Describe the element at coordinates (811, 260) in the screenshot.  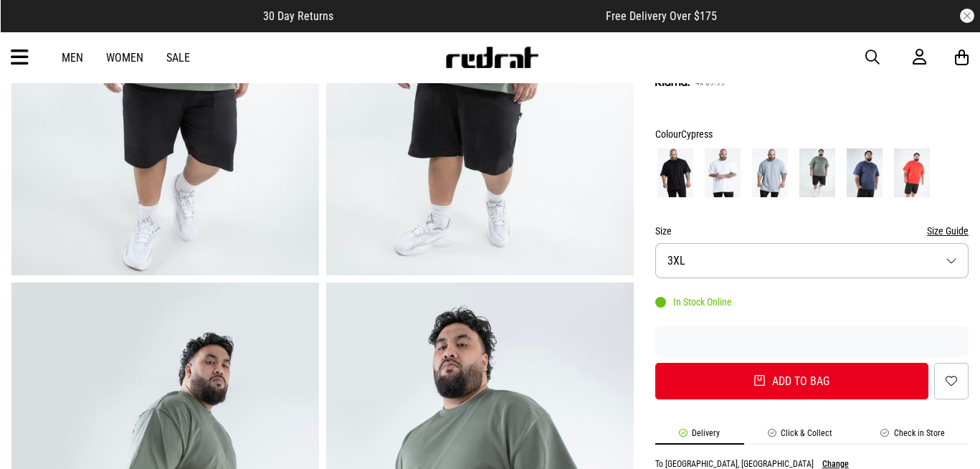
I see `button: 3XL` at that location.